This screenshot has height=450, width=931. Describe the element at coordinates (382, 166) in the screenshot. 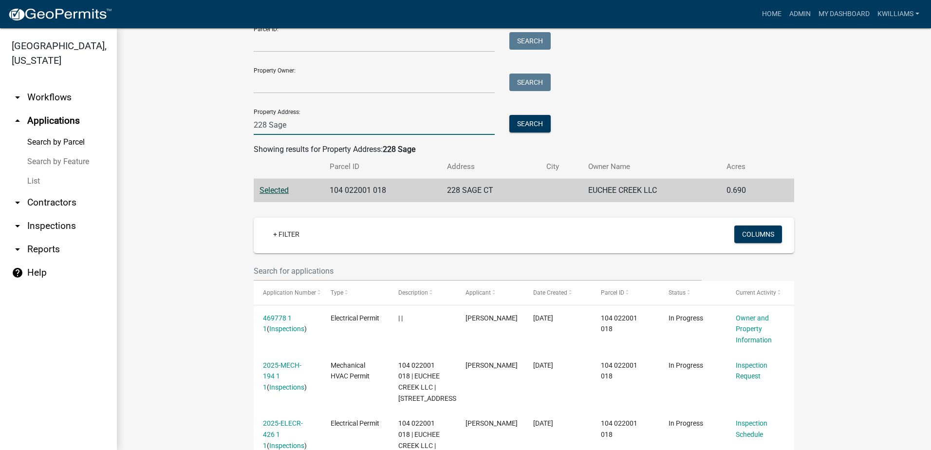

I see `th: Parcel ID` at that location.